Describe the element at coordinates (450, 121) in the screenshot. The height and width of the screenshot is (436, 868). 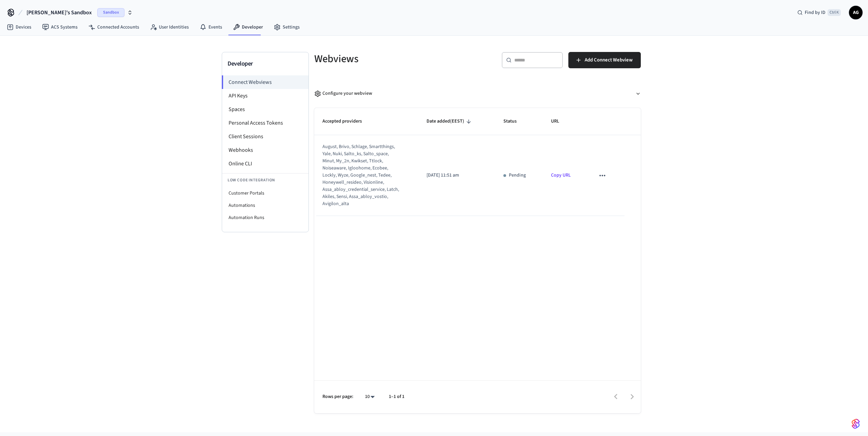
I see `span: Date added(EEST)` at that location.